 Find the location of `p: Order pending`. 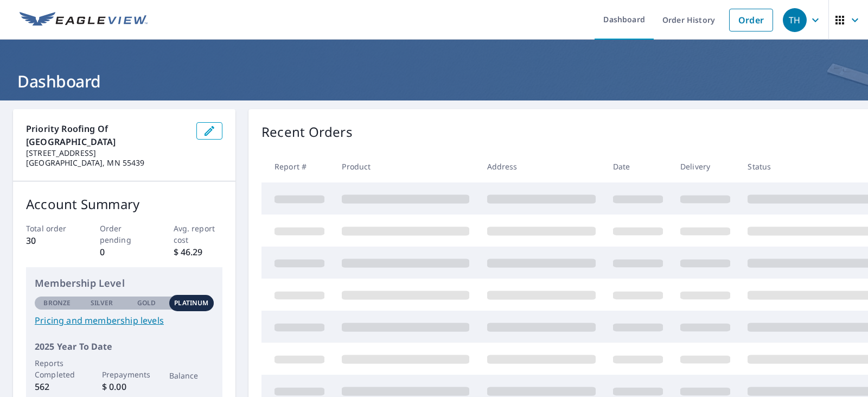

p: Order pending is located at coordinates (124, 234).